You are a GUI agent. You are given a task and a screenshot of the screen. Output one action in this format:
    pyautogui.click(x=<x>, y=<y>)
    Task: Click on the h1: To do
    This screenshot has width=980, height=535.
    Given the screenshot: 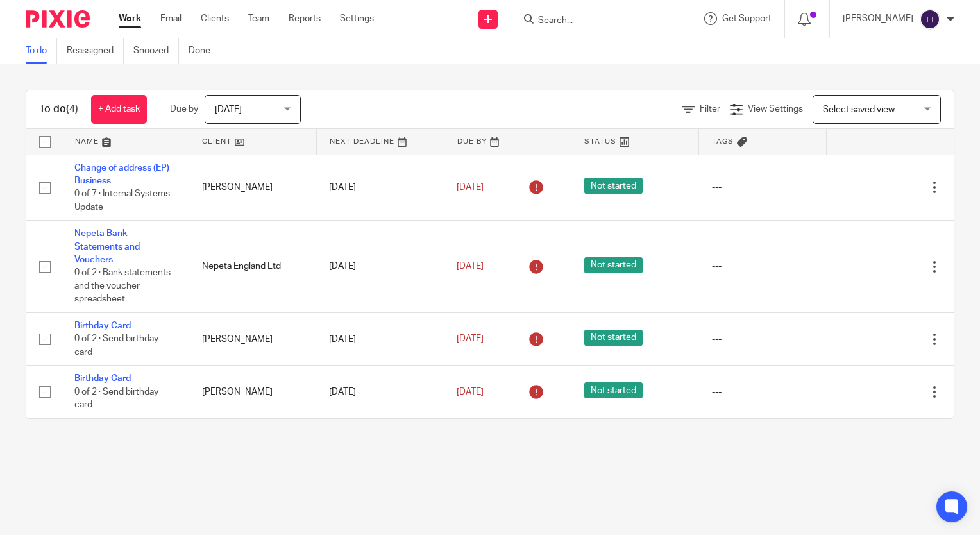 What is the action you would take?
    pyautogui.click(x=58, y=109)
    